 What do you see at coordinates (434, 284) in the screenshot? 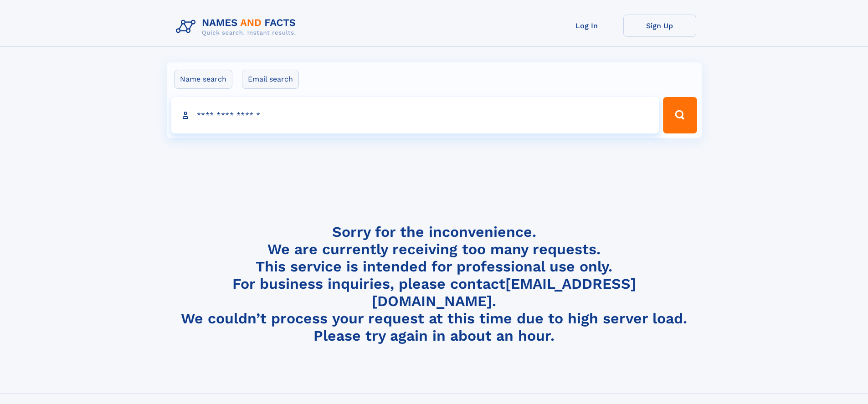
I see `h4: Sorry for the inconvenience. We are currently receiving too many requests. This service is intend...` at bounding box center [434, 284].